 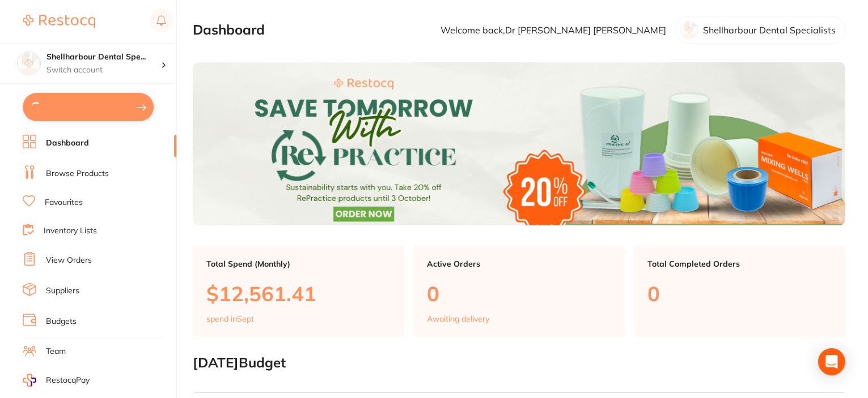 What do you see at coordinates (68, 381) in the screenshot?
I see `span: RestocqPay` at bounding box center [68, 381].